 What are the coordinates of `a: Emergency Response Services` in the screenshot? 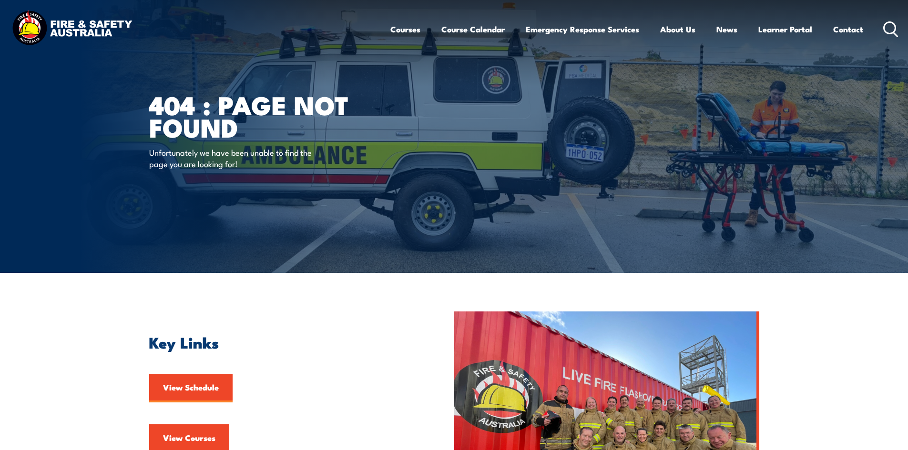 It's located at (582, 29).